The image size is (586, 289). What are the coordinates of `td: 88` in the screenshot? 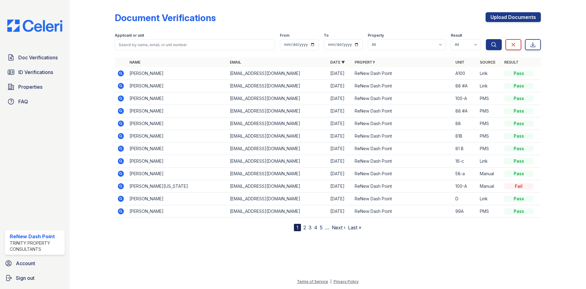 It's located at (465, 123).